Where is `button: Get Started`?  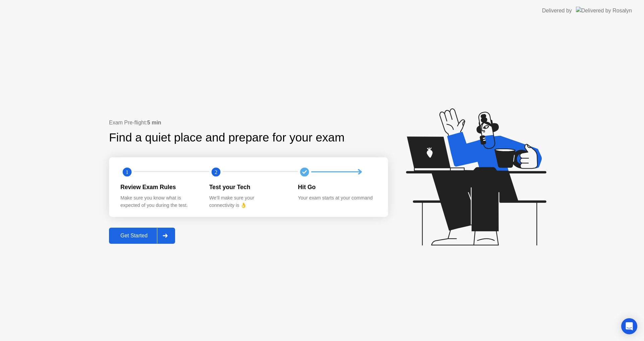
button: Get Started is located at coordinates (142, 236).